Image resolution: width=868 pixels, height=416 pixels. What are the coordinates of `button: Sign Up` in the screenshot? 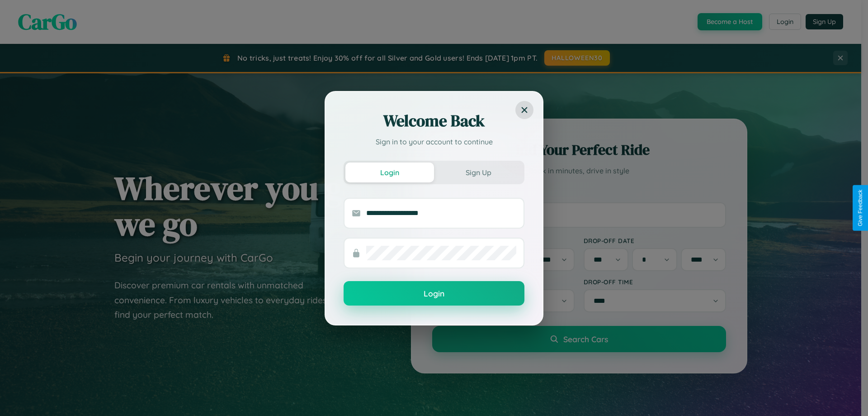 It's located at (479, 172).